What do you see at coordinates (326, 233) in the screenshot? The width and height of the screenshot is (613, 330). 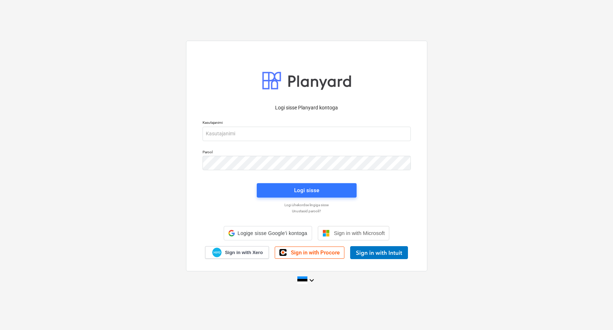 I see `img: Microsoft logo` at bounding box center [326, 233].